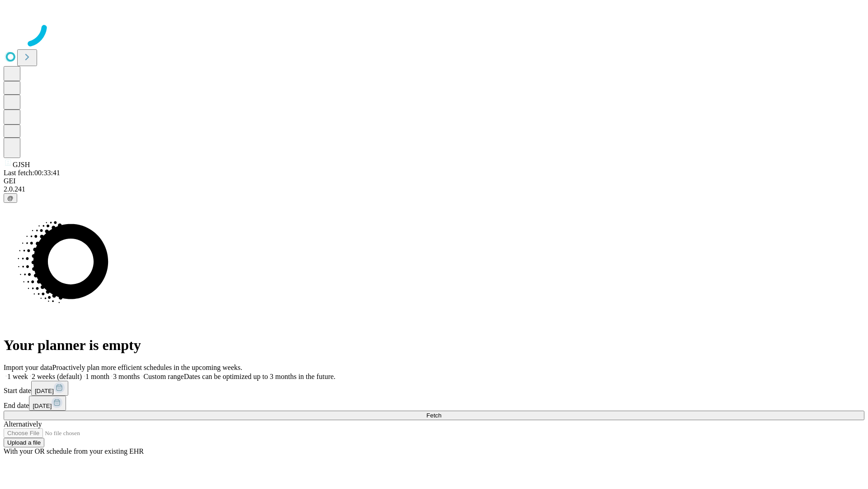 Image resolution: width=868 pixels, height=489 pixels. Describe the element at coordinates (24, 442) in the screenshot. I see `button: Upload a file` at that location.